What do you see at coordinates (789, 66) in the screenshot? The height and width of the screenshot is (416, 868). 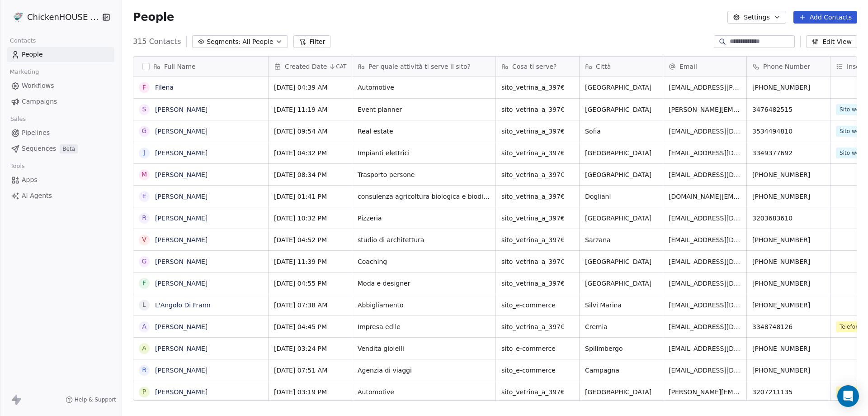 I see `div: Phone Number` at bounding box center [789, 66].